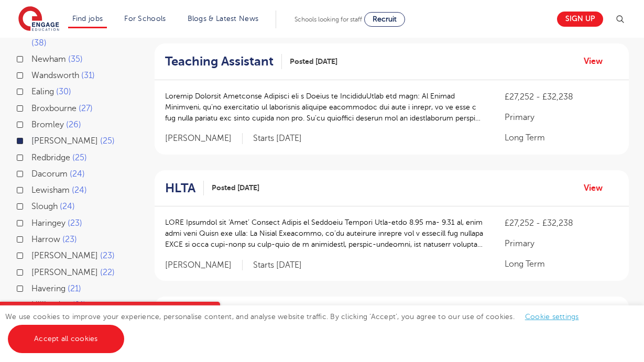  What do you see at coordinates (87, 18) in the screenshot?
I see `a: Find jobs` at bounding box center [87, 18].